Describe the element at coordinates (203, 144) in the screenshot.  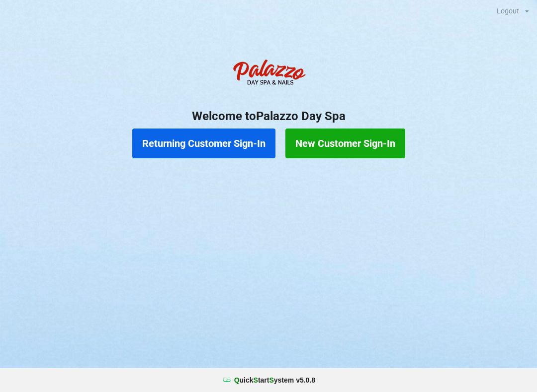
I see `button: Returning Customer Sign-In` at that location.